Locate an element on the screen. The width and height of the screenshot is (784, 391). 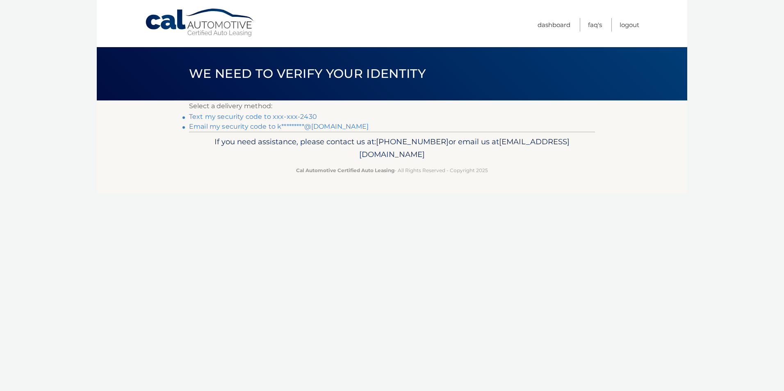
a: Dashboard is located at coordinates (554, 25).